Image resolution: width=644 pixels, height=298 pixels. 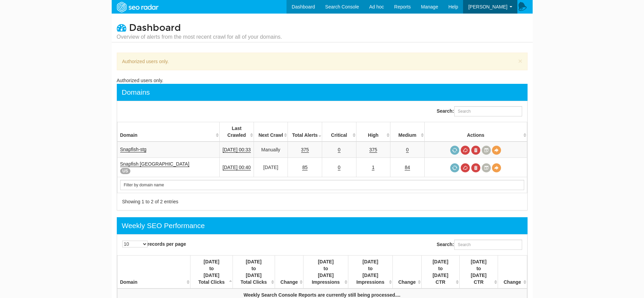 I want to click on input: Search, so click(x=322, y=185).